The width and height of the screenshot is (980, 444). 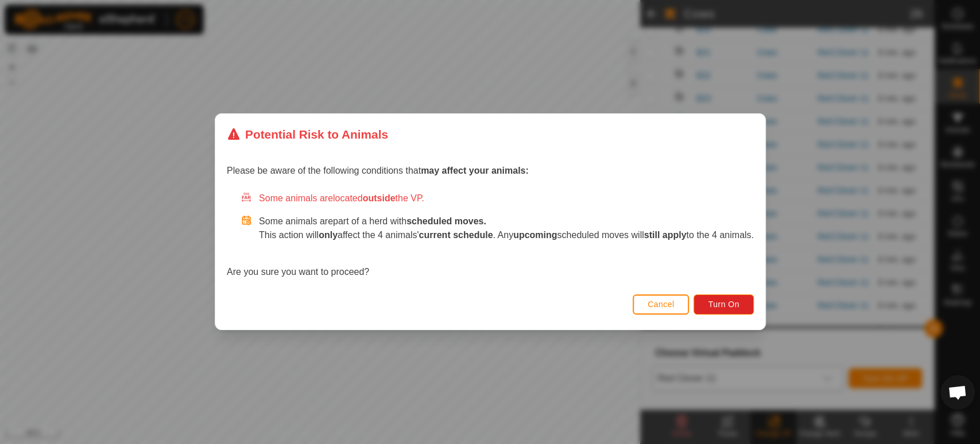 What do you see at coordinates (491, 236) in the screenshot?
I see `div: Are you sure you want to proceed?` at bounding box center [491, 236].